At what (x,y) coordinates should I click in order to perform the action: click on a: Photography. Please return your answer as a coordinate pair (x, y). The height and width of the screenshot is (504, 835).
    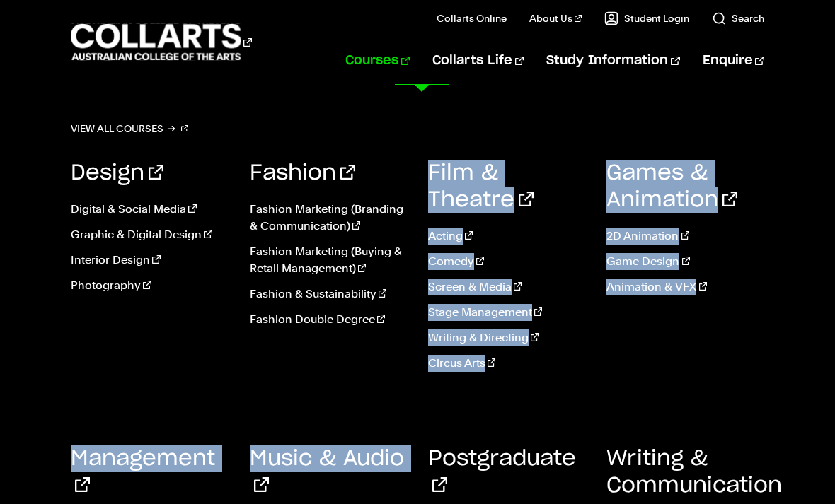
    Looking at the image, I should click on (150, 285).